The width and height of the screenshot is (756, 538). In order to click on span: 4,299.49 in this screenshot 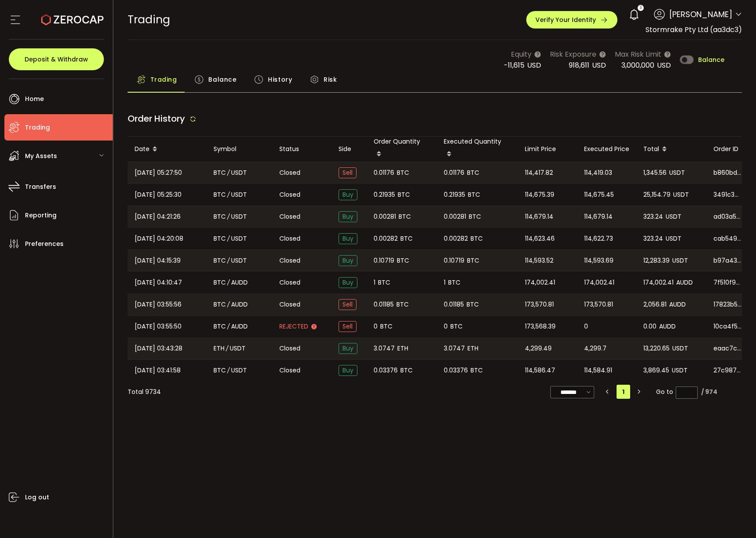, I will do `click(538, 348)`.